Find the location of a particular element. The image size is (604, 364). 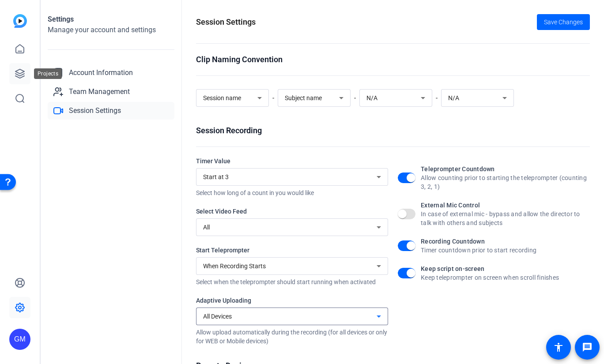

div: Select Video Feed is located at coordinates (292, 212).